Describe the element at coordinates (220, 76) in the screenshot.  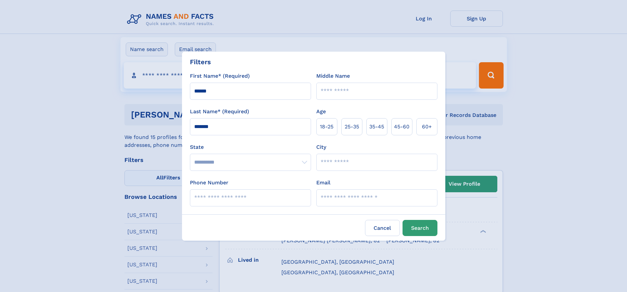
I see `label: First Name* (Required)` at that location.